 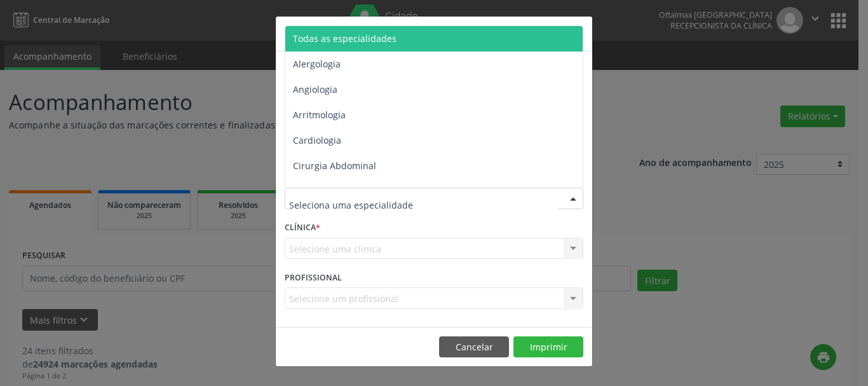 What do you see at coordinates (332, 191) in the screenshot?
I see `span: Cirurgia Bariatrica` at bounding box center [332, 191].